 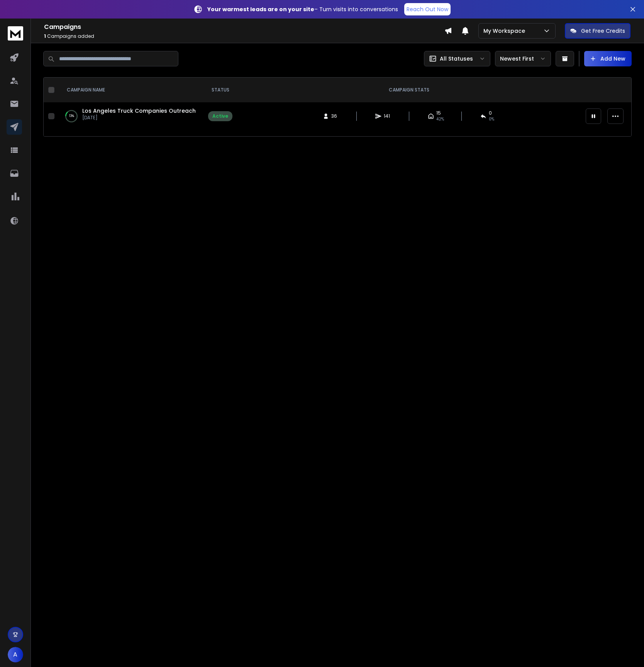 I want to click on th: STATUS, so click(x=220, y=90).